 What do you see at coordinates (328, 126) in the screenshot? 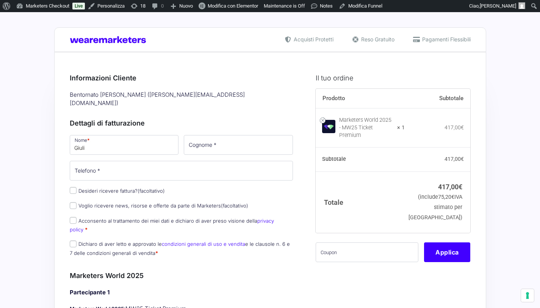
I see `img: Marketers World 2025 - MW25 Ticket Premium` at bounding box center [328, 126].